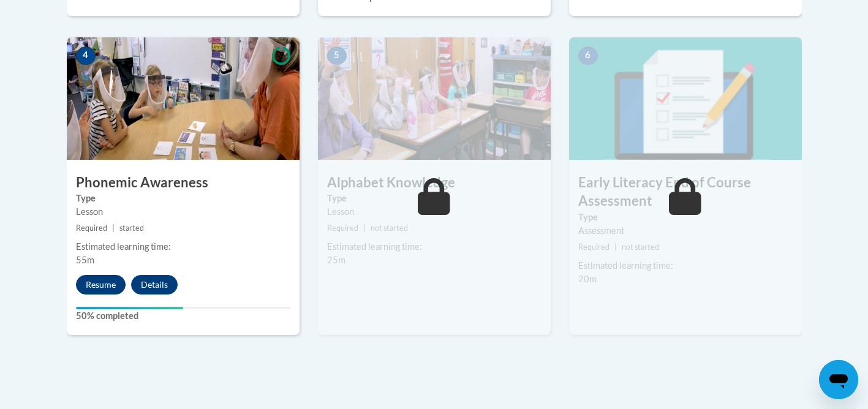 This screenshot has height=409, width=868. What do you see at coordinates (434, 183) in the screenshot?
I see `h3: Alphabet Knowledge` at bounding box center [434, 183].